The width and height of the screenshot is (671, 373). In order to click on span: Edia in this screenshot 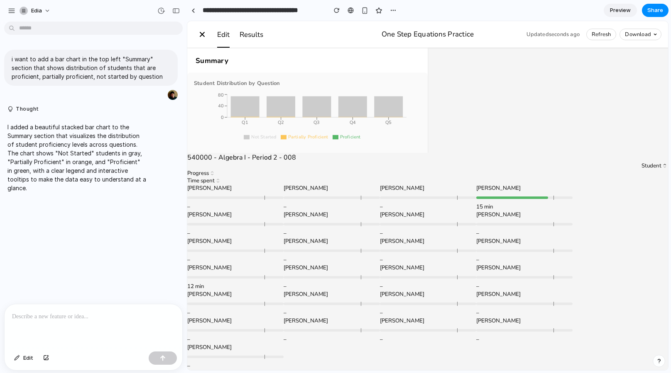, I will do `click(37, 11)`.